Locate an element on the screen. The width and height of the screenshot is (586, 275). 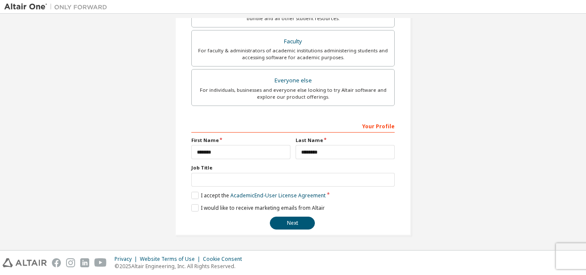
div: Privacy is located at coordinates (127, 259).